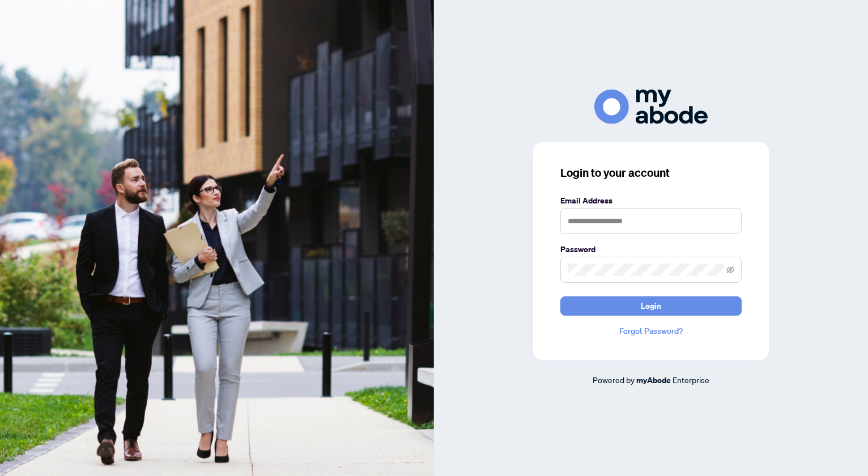  Describe the element at coordinates (651, 306) in the screenshot. I see `button: Login` at that location.